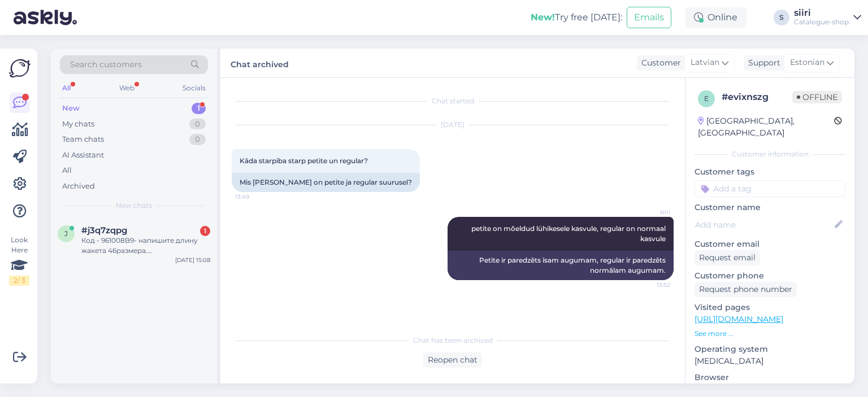 The width and height of the screenshot is (868, 397). Describe the element at coordinates (770, 308) in the screenshot. I see `p: Visited pages` at that location.